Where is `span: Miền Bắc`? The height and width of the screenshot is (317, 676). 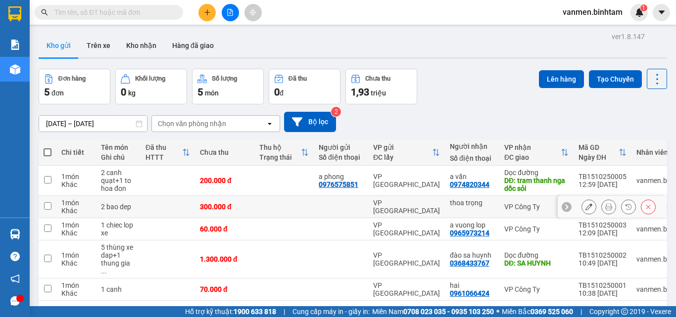
span: Miền Bắc is located at coordinates (537, 312).